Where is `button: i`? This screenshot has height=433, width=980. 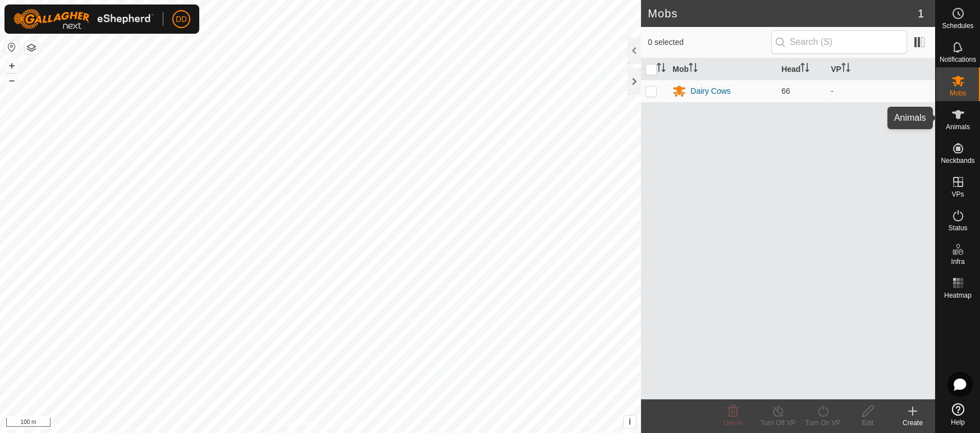
button: i is located at coordinates (630, 422).